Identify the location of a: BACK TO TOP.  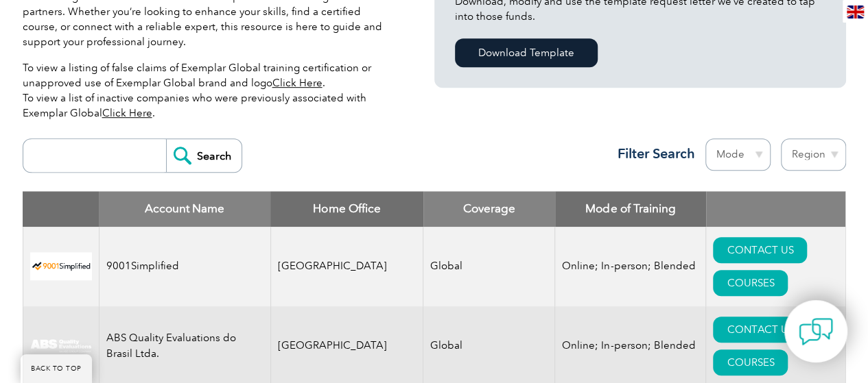
(56, 369).